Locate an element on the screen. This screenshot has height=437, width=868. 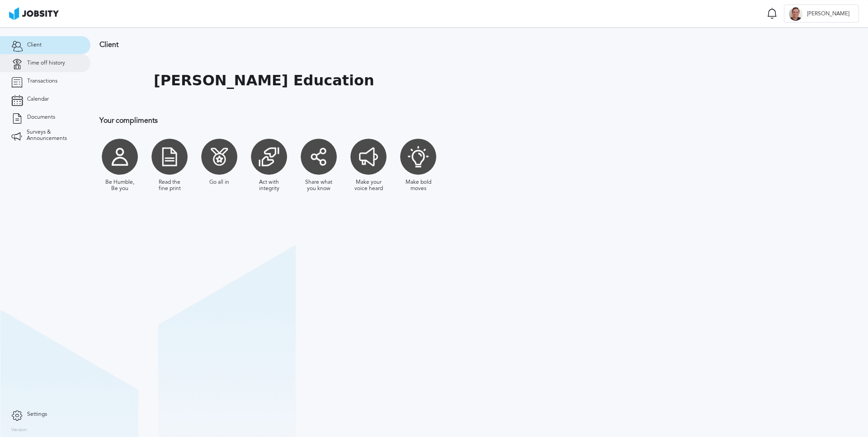
h3: Your compliments is located at coordinates (345, 121).